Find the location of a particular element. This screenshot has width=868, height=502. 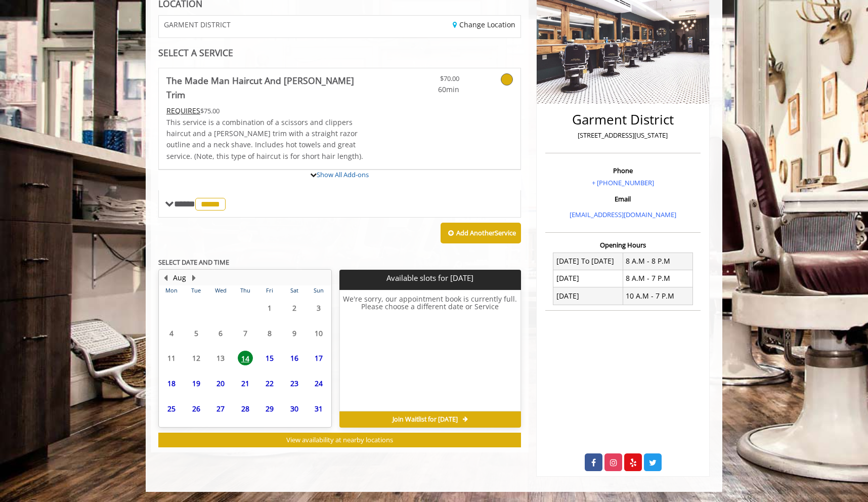

button: View availability at nearby locations is located at coordinates (339, 439).